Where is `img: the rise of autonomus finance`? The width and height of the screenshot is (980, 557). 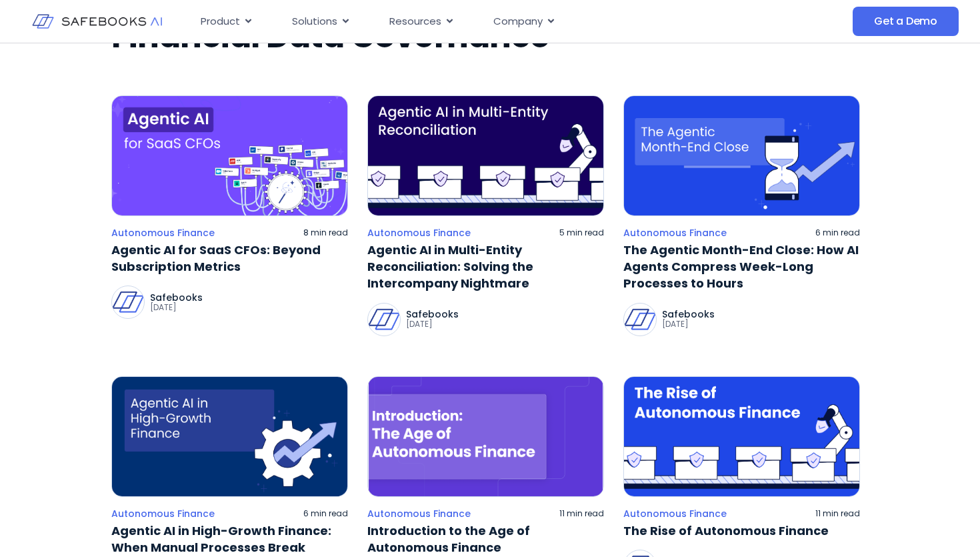 img: the rise of autonomus finance is located at coordinates (741, 437).